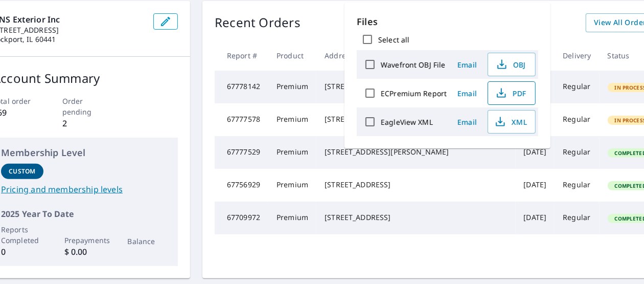 The height and width of the screenshot is (284, 644). Describe the element at coordinates (149, 241) in the screenshot. I see `p: Balance` at that location.